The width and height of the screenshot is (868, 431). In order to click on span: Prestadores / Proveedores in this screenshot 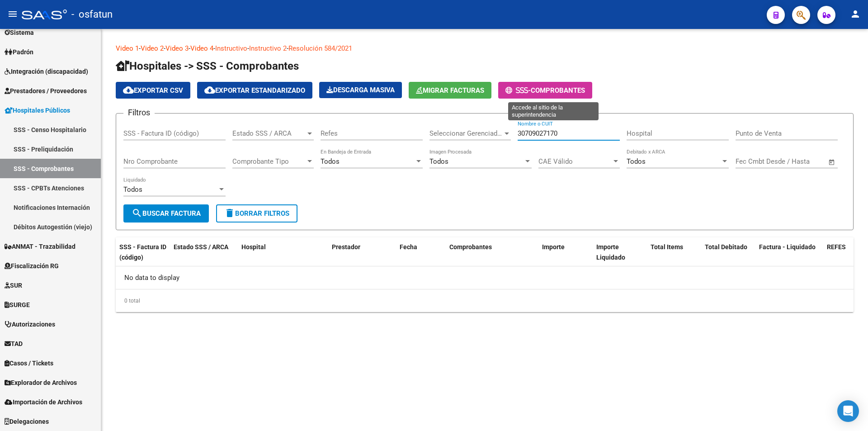, I will do `click(46, 91)`.